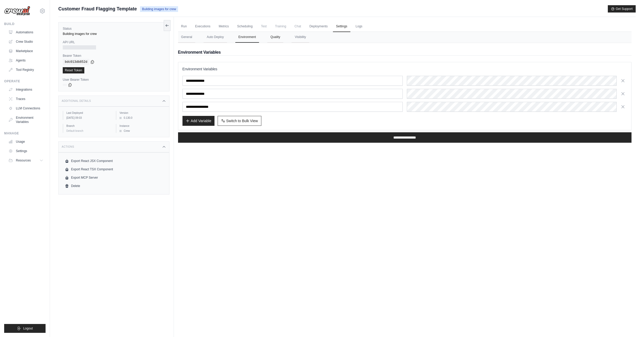 This screenshot has height=337, width=644. Describe the element at coordinates (224, 27) in the screenshot. I see `a: Metrics` at that location.